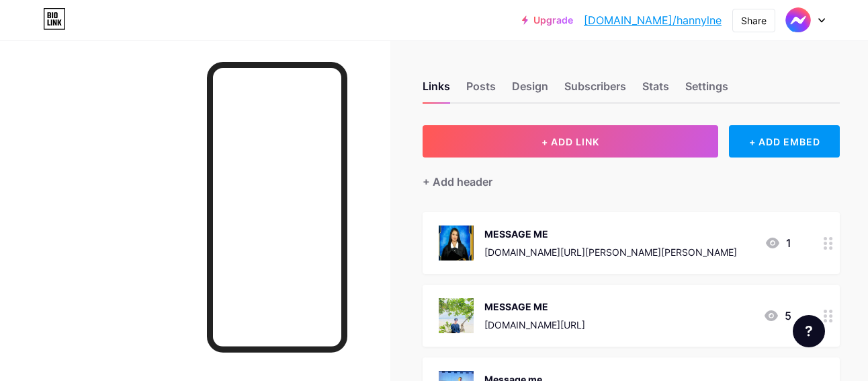  Describe the element at coordinates (571, 141) in the screenshot. I see `button: + ADD LINK` at that location.